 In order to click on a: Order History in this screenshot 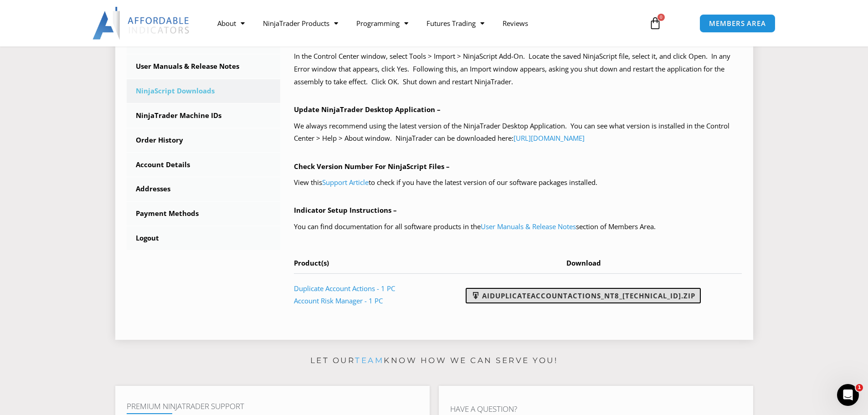, I will do `click(204, 141)`.